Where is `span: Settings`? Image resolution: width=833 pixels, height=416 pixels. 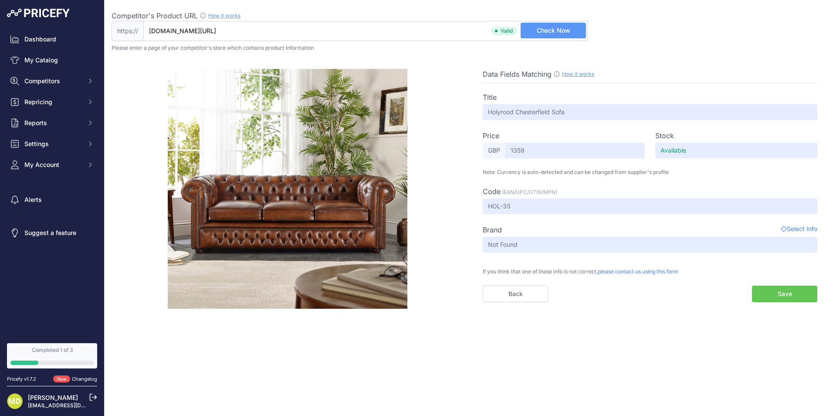
span: Settings is located at coordinates (53, 144).